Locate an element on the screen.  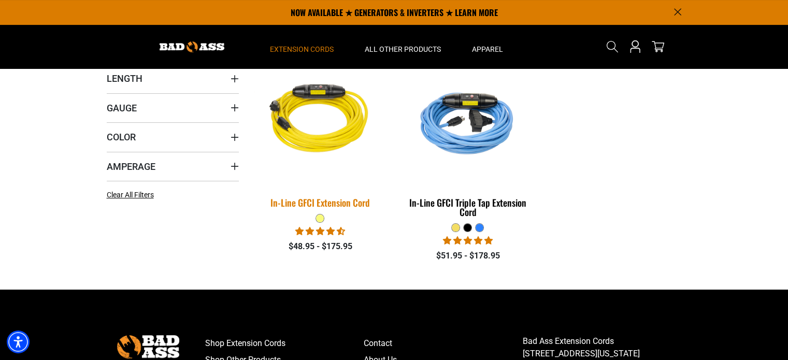
summary: Search is located at coordinates (612, 47).